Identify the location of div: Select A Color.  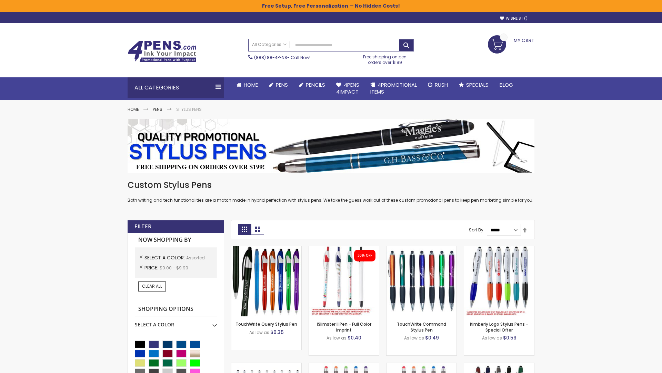
(176, 322).